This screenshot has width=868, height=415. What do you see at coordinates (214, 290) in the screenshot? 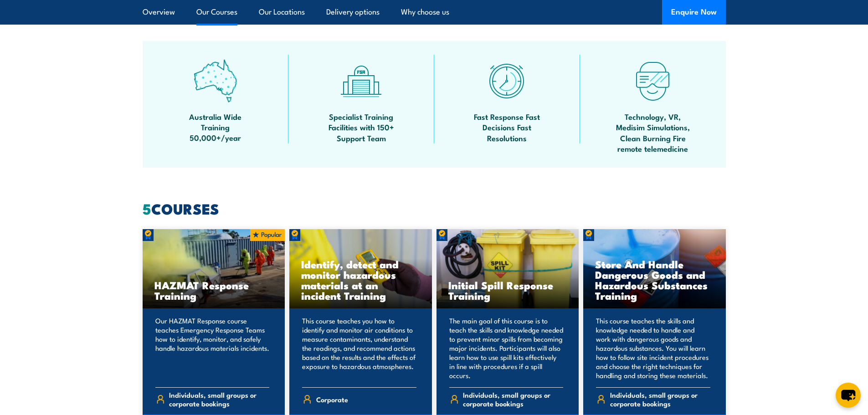
I see `h3: HAZMAT Response Training` at bounding box center [214, 290].